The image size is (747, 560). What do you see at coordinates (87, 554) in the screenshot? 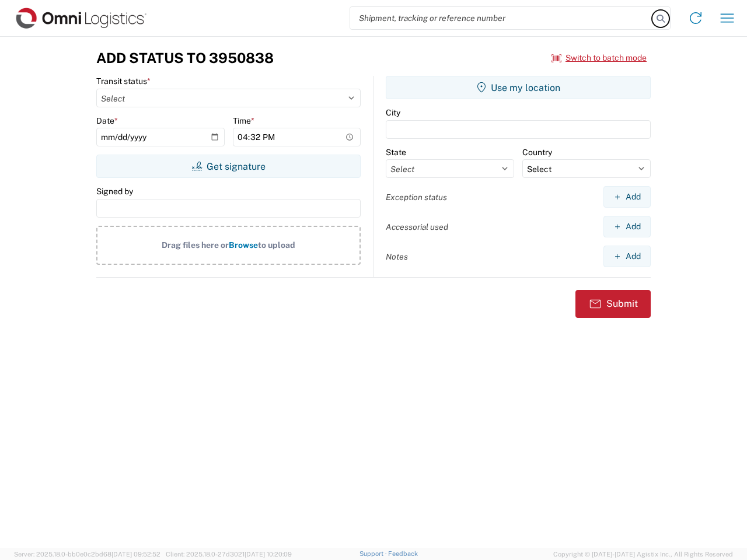
I see `span: Server: 2025.18.0-bb0e0c2bd68` at bounding box center [87, 554].